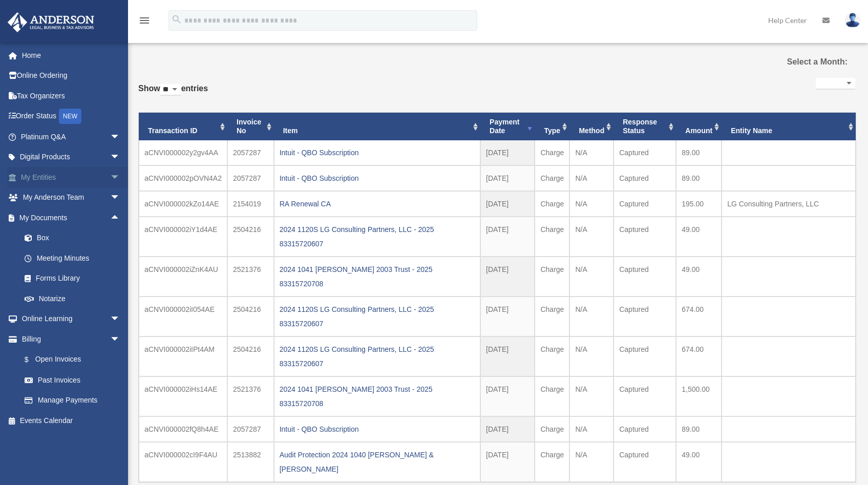 This screenshot has width=868, height=485. What do you see at coordinates (377, 204) in the screenshot?
I see `div: RA Renewal CA` at bounding box center [377, 204].